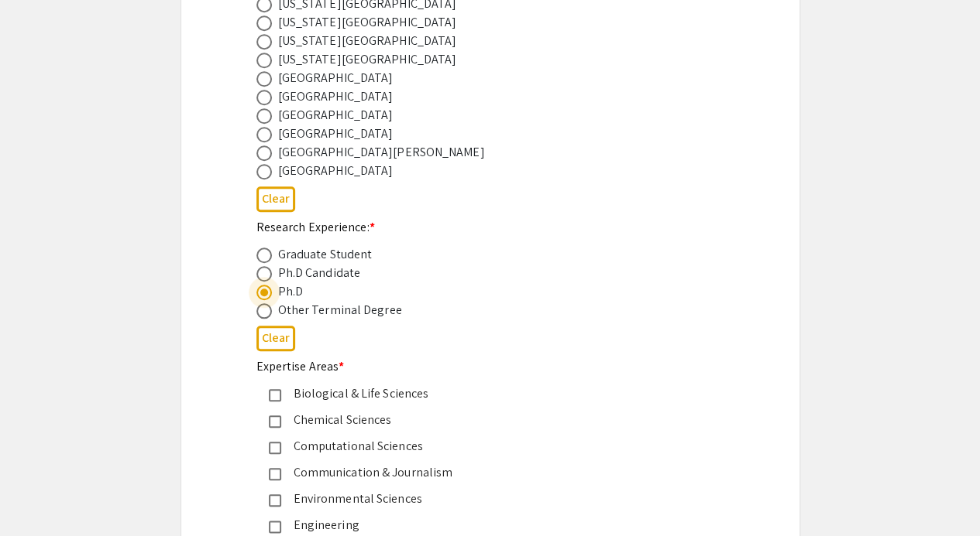 The width and height of the screenshot is (980, 536). Describe the element at coordinates (484, 420) in the screenshot. I see `div: Chemical Sciences` at that location.